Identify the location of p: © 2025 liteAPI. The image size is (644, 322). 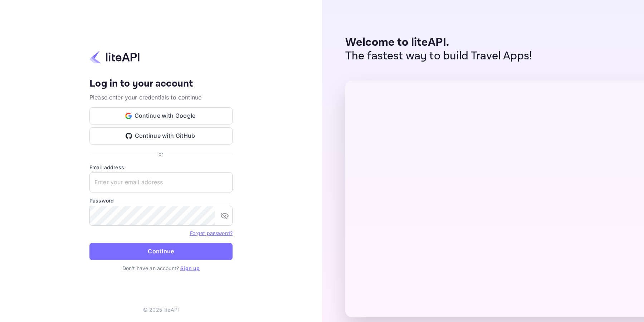
(161, 309).